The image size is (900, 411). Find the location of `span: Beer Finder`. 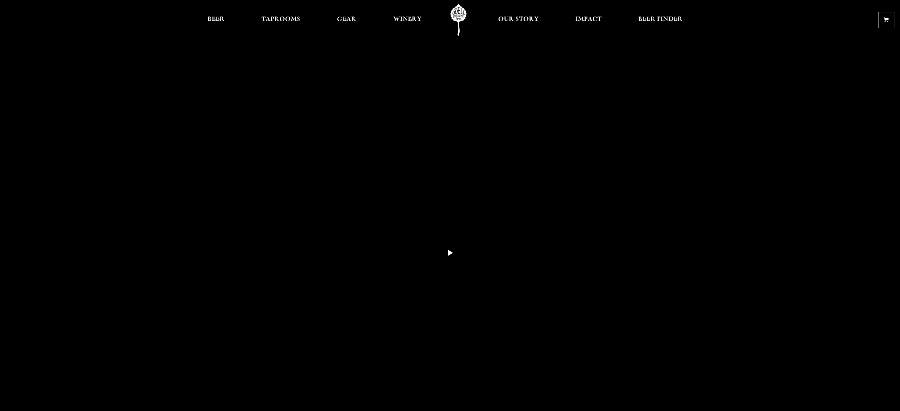

span: Beer Finder is located at coordinates (660, 19).